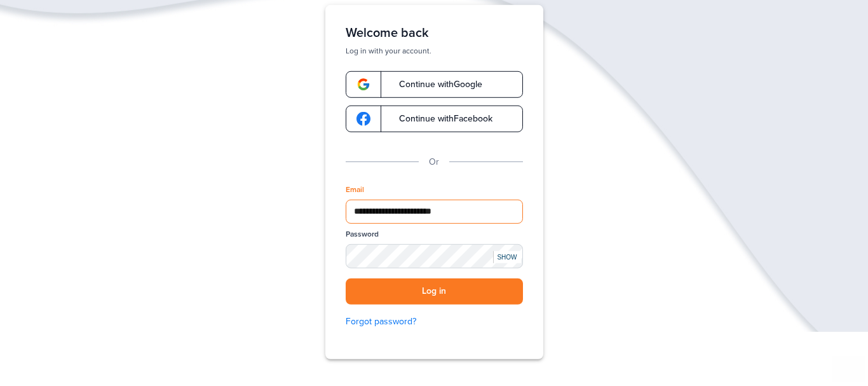  Describe the element at coordinates (434, 119) in the screenshot. I see `a: google-logoContinue withFacebook` at that location.